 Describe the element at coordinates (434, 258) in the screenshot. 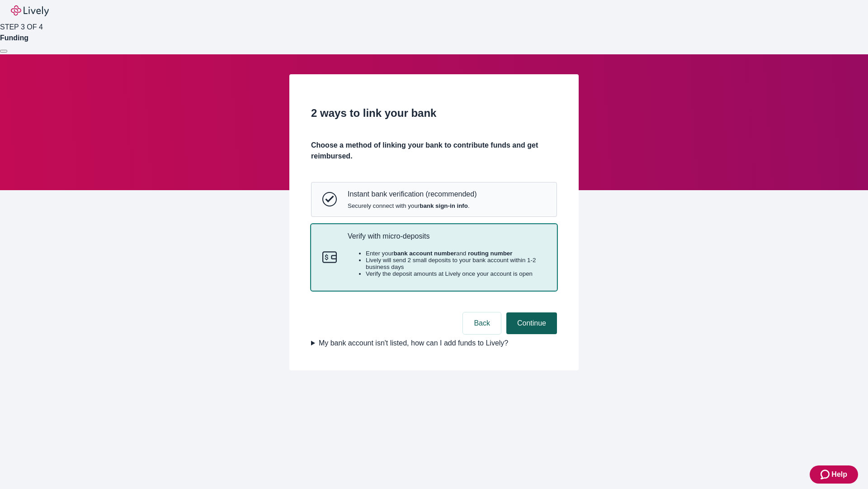

I see `button: Micro-depositsVerify with micro-depositsEnter yourbank account numberand routing numberLively wil...` at that location.